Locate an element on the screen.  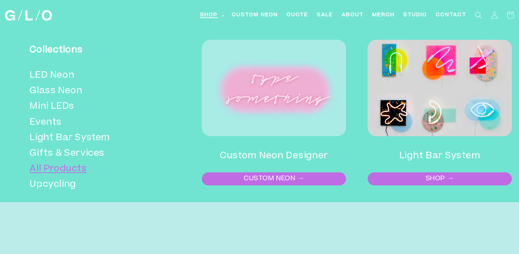
a: GLO Studio is located at coordinates (28, 16).